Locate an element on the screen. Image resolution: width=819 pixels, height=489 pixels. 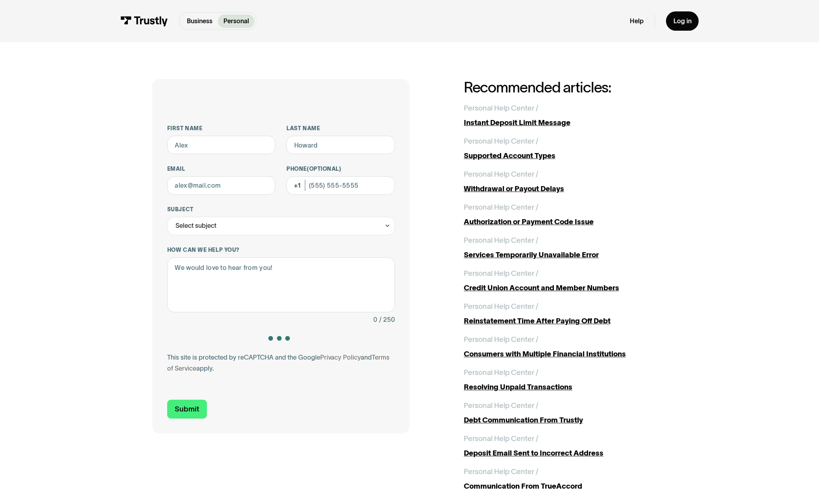
h2: Recommended articles: is located at coordinates (566, 87).